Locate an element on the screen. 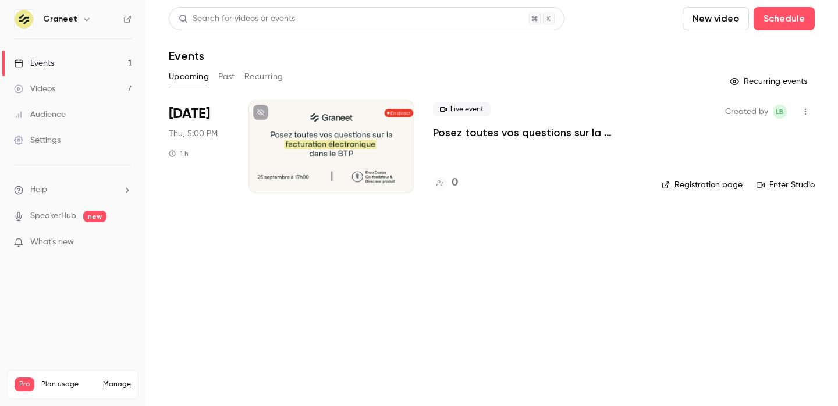 The image size is (838, 406). li: help-dropdown-opener is located at coordinates (73, 190).